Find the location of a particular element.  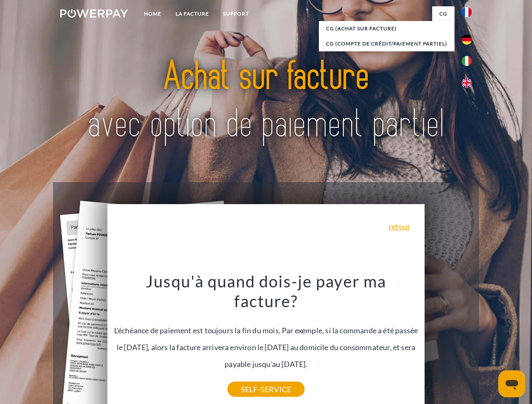

h3: Jusqu'à quand dois-je payer ma facture? is located at coordinates (266, 291).